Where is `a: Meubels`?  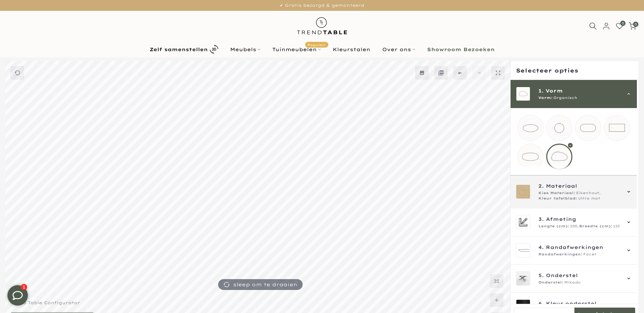 a: Meubels is located at coordinates (245, 50).